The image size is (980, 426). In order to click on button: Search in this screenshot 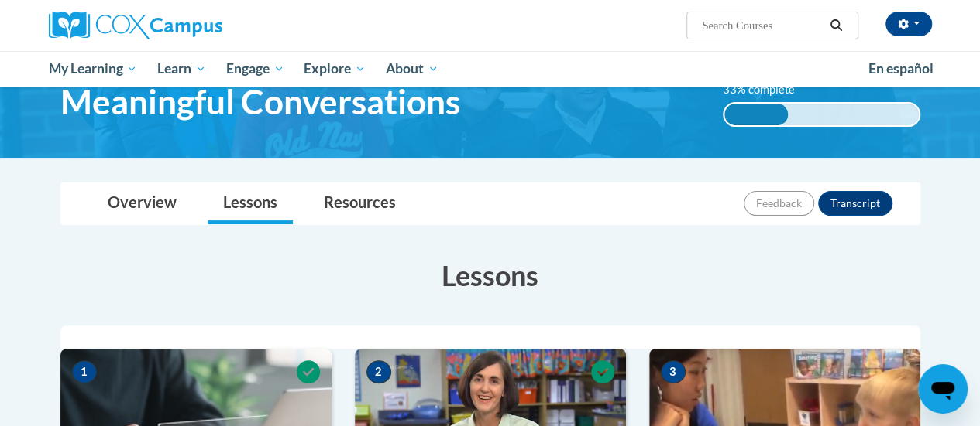, I will do `click(836, 25)`.